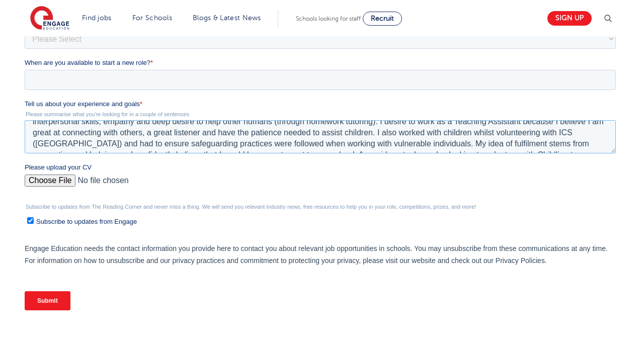 The image size is (644, 341). What do you see at coordinates (62, 267) in the screenshot?
I see `span: Subscribe to updates from Engage` at bounding box center [62, 267].